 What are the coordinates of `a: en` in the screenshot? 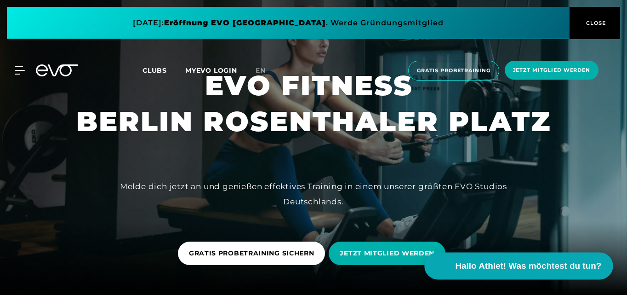 It's located at (266, 70).